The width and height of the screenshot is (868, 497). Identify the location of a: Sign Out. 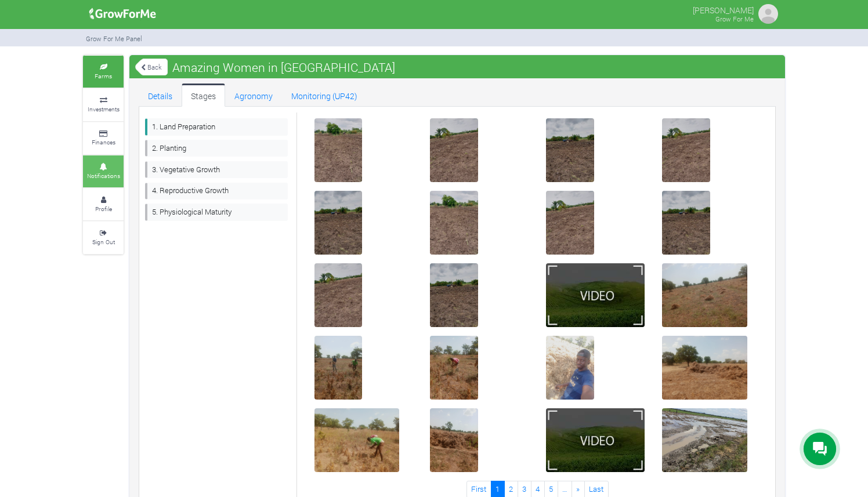
(103, 237).